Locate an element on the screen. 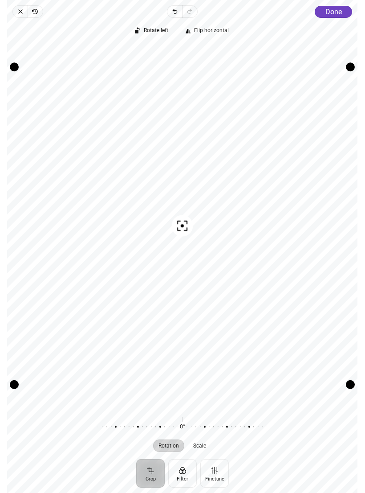  button: Flip horizontal is located at coordinates (208, 31).